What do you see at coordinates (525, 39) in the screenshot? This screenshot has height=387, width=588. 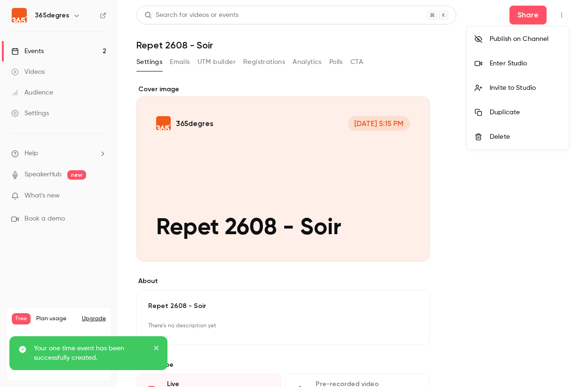 I see `div: Publish on Channel` at bounding box center [525, 39].